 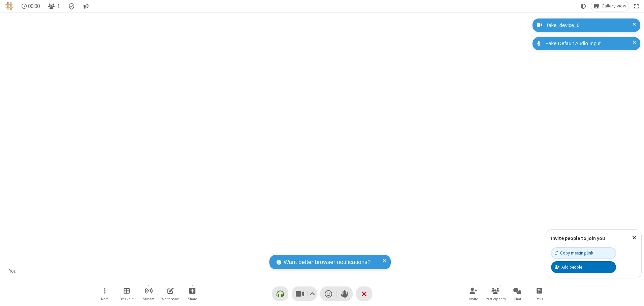 I want to click on button: Change layout, so click(x=609, y=6).